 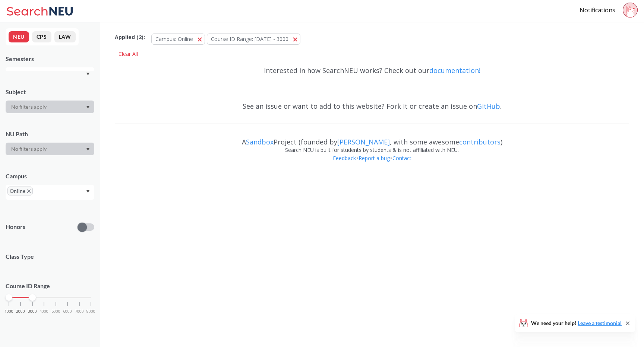 What do you see at coordinates (50, 192) in the screenshot?
I see `div: OnlineX to remove pillDropdown arrow` at bounding box center [50, 192].